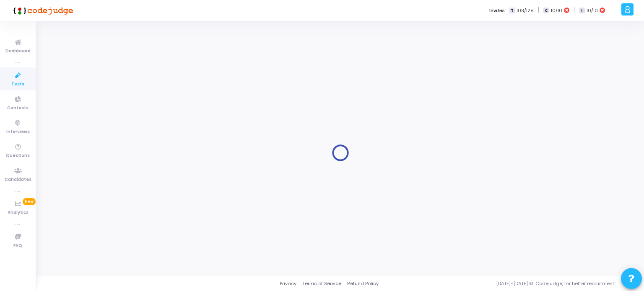 The width and height of the screenshot is (644, 291). Describe the element at coordinates (29, 202) in the screenshot. I see `span: New` at that location.